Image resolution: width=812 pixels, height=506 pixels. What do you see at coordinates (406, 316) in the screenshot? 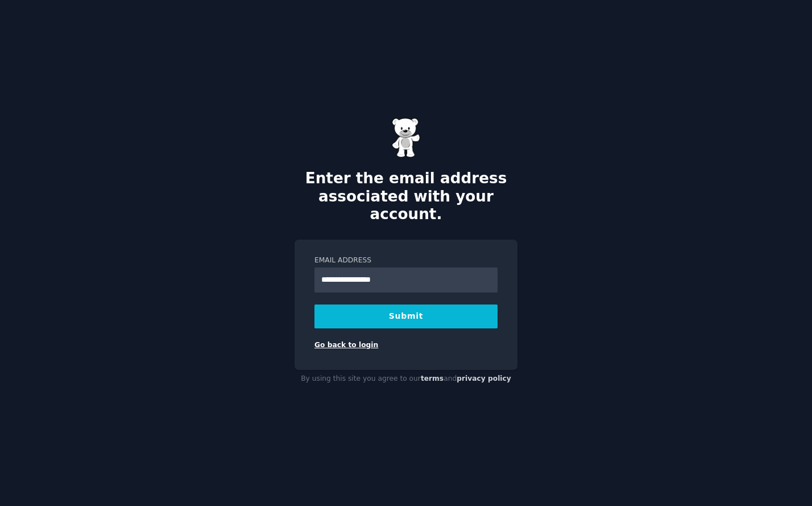
I see `button: Submit` at bounding box center [406, 316].